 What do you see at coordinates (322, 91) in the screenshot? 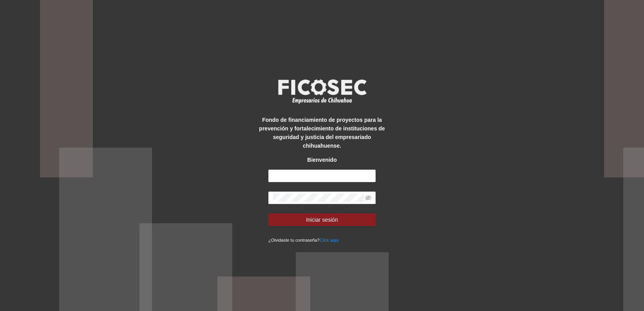
I see `img: logo` at bounding box center [322, 91].